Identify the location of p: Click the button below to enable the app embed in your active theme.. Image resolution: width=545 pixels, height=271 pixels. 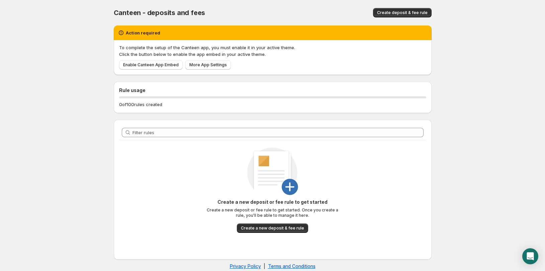
(272, 54).